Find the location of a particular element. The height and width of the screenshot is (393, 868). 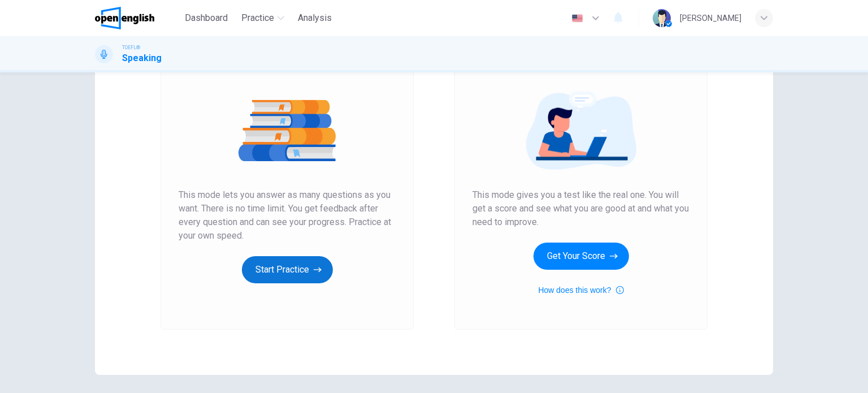

button: Analysis is located at coordinates (315, 18).